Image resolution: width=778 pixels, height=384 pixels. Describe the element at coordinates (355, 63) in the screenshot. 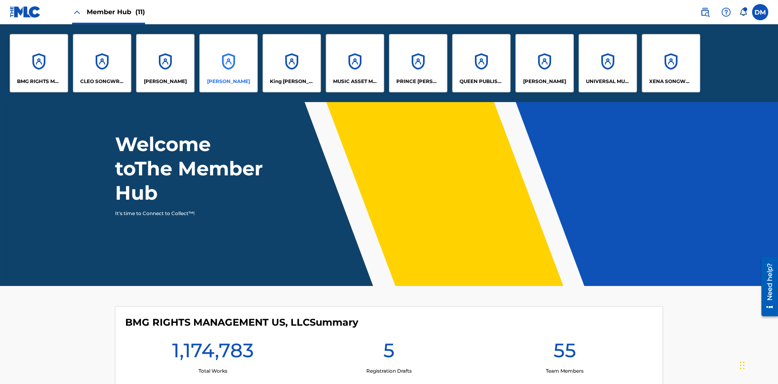

I see `a: AccountsMUSIC ASSET MANAGEMENT (MAM)` at that location.